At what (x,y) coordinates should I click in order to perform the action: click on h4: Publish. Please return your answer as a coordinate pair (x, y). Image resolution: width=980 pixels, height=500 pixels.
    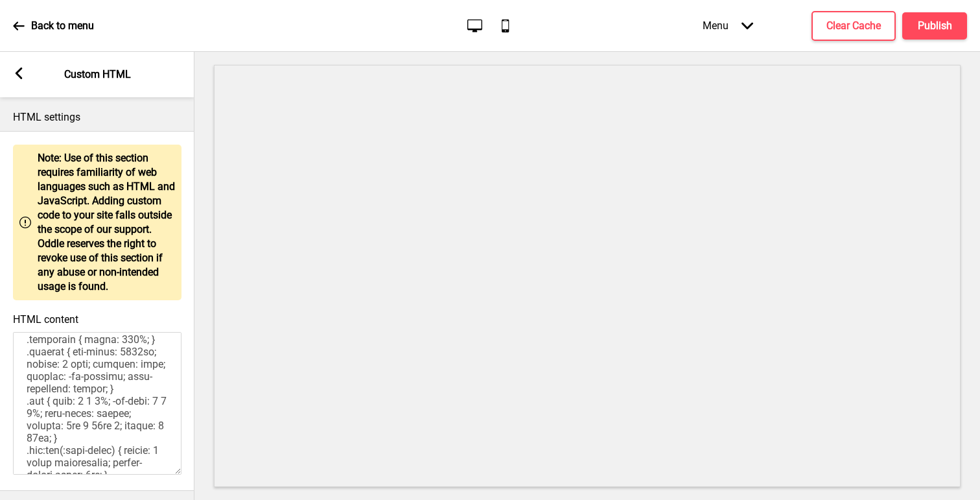
    Looking at the image, I should click on (935, 26).